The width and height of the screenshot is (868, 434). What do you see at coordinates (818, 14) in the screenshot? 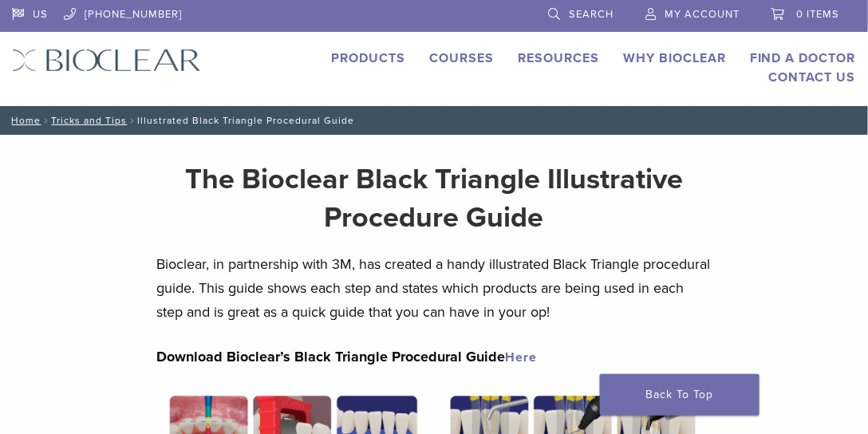
I see `span: 0 items` at bounding box center [818, 14].